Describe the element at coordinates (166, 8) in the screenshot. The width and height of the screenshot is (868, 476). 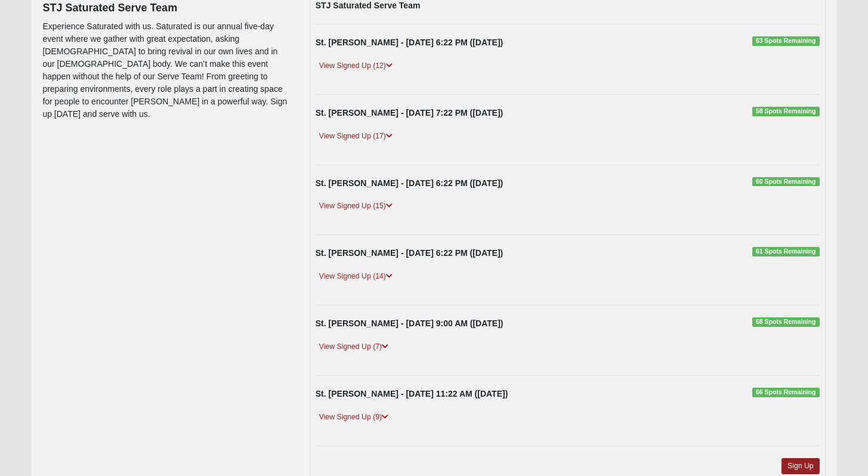
I see `h4: STJ Saturated Serve Team` at that location.